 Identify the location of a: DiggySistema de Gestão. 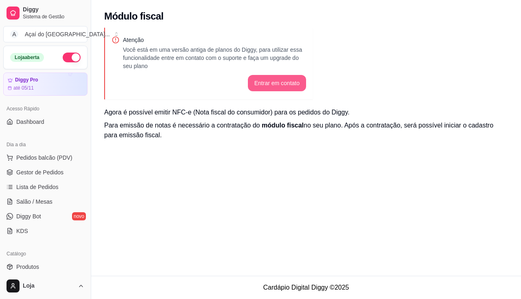
(45, 13).